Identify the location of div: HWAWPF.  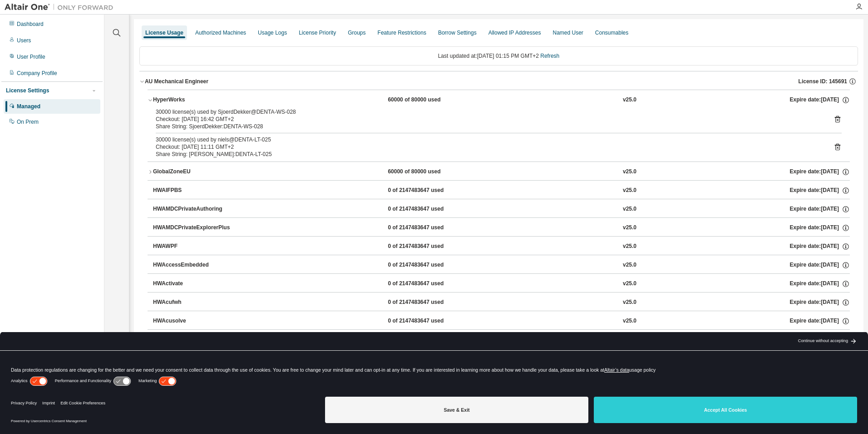
(194, 247).